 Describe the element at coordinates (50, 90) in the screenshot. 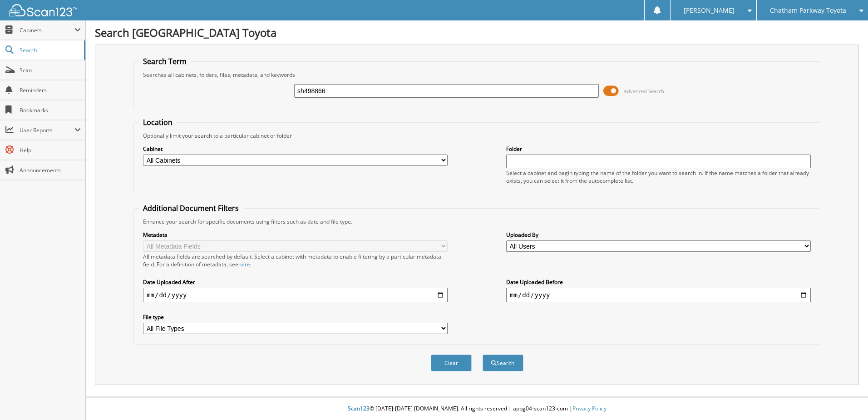

I see `span: Reminders` at that location.